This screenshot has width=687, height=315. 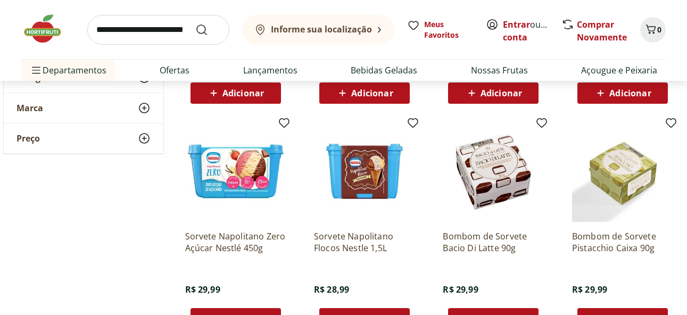 What do you see at coordinates (384, 70) in the screenshot?
I see `a: Bebidas Geladas` at bounding box center [384, 70].